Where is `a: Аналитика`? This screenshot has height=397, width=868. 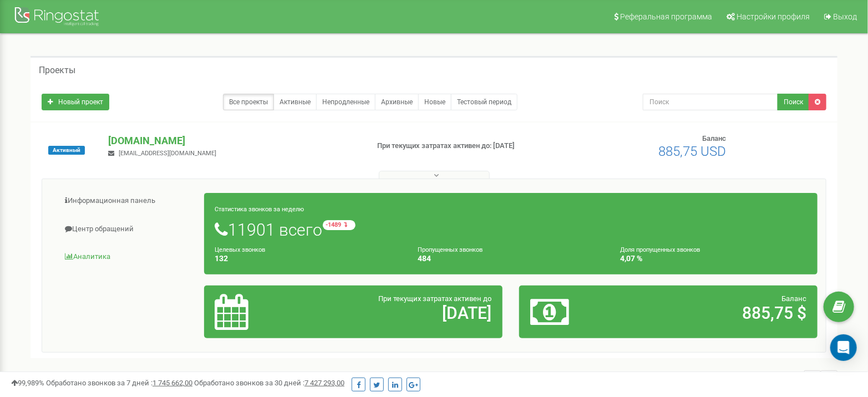
a: Аналитика is located at coordinates (127, 257).